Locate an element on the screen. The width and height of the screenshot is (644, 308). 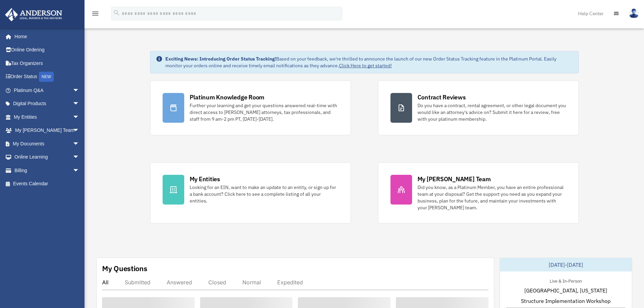
div: NEW is located at coordinates (46, 77).